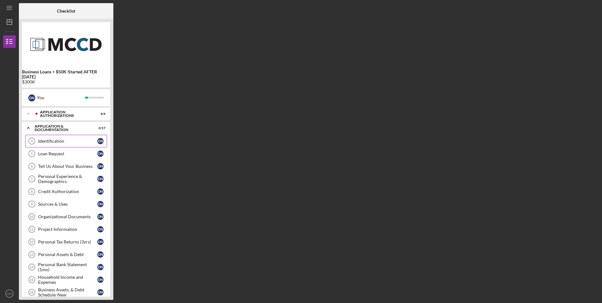 The width and height of the screenshot is (602, 303). What do you see at coordinates (66, 44) in the screenshot?
I see `img: Product logo` at bounding box center [66, 44].